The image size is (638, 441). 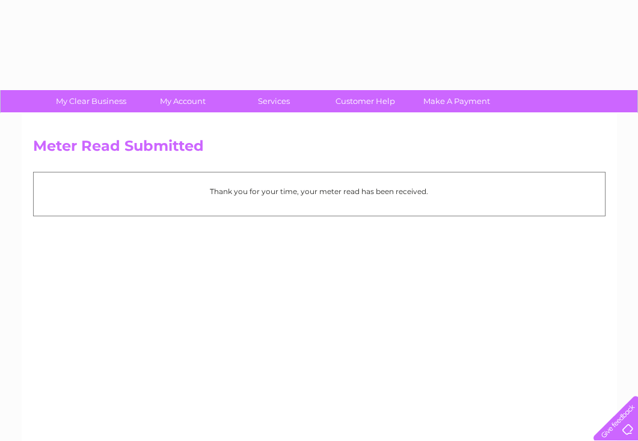 What do you see at coordinates (456, 101) in the screenshot?
I see `a: Make A Payment` at bounding box center [456, 101].